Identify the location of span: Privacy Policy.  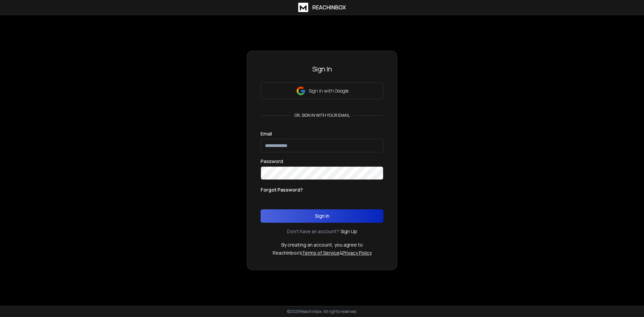
(357, 252).